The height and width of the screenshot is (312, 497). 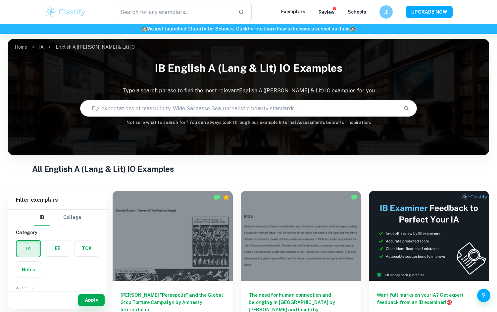 I want to click on button: JE, so click(x=386, y=12).